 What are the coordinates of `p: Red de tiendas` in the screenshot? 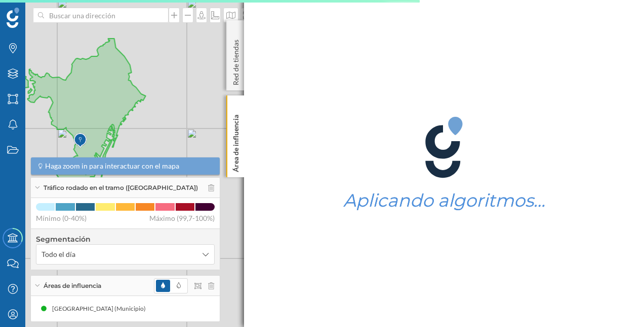 It's located at (236, 61).